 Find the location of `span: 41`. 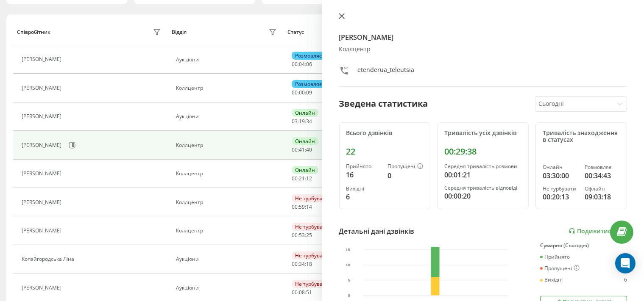

span: 41 is located at coordinates (301, 150).